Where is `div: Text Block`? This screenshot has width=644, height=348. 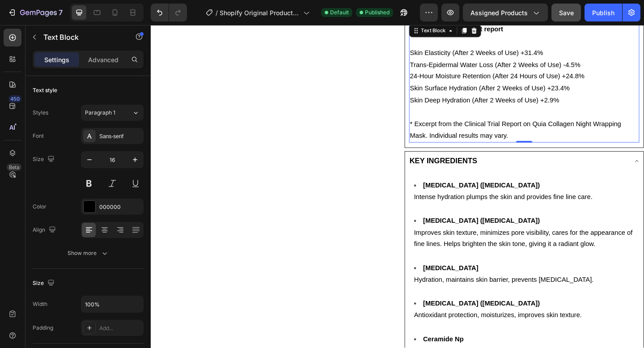
div: Text Block is located at coordinates (307, 6).